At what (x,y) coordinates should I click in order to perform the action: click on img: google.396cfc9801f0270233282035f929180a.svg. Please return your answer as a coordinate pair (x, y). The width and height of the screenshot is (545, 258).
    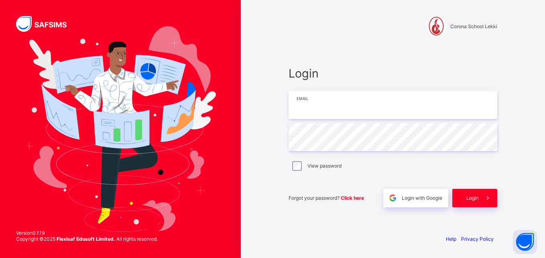
    Looking at the image, I should click on (392, 197).